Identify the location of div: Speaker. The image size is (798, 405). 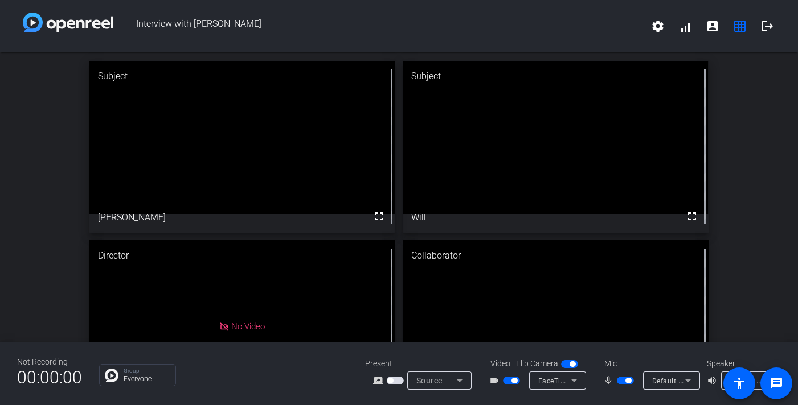
(741, 364).